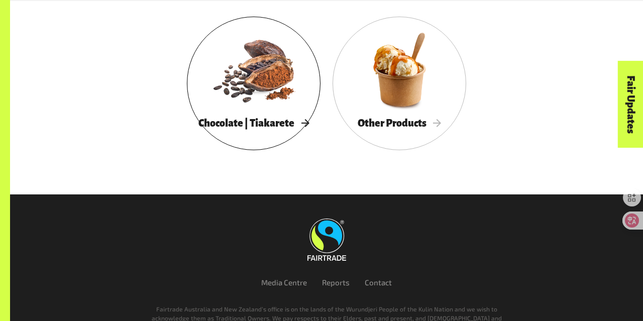  What do you see at coordinates (284, 282) in the screenshot?
I see `a: Media Centre` at bounding box center [284, 282].